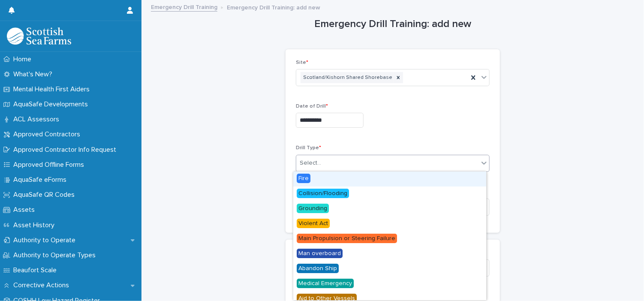 The height and width of the screenshot is (301, 644). I want to click on p: AquaSafe Developments, so click(52, 104).